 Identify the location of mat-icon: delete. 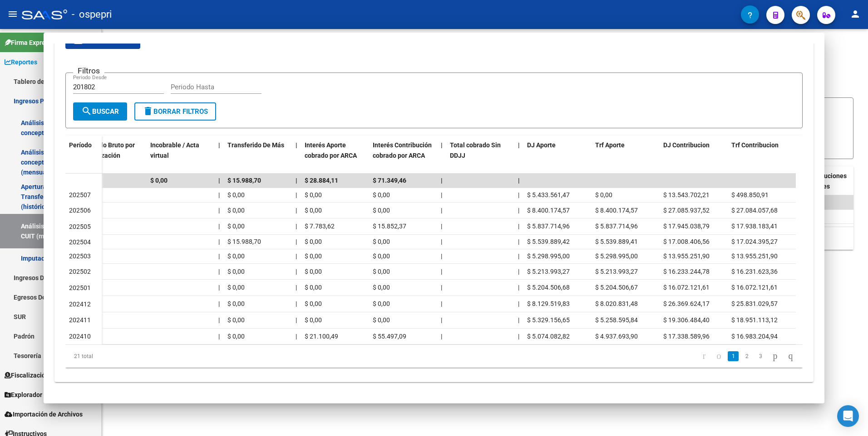
(148, 111).